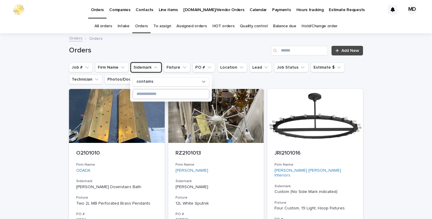 The image size is (432, 219). Describe the element at coordinates (350, 51) in the screenshot. I see `span: Add New` at that location.